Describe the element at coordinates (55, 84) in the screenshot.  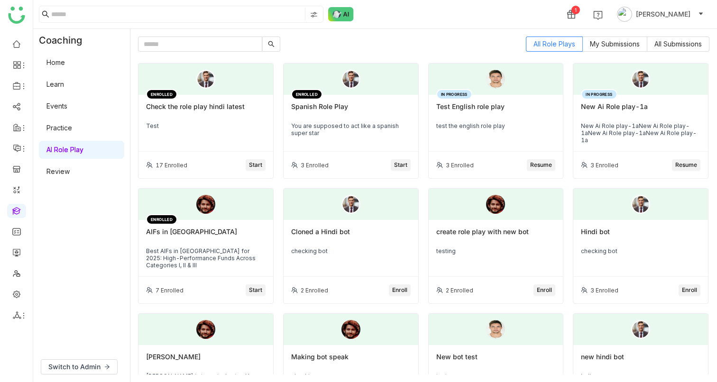
I see `a: Learn` at that location.